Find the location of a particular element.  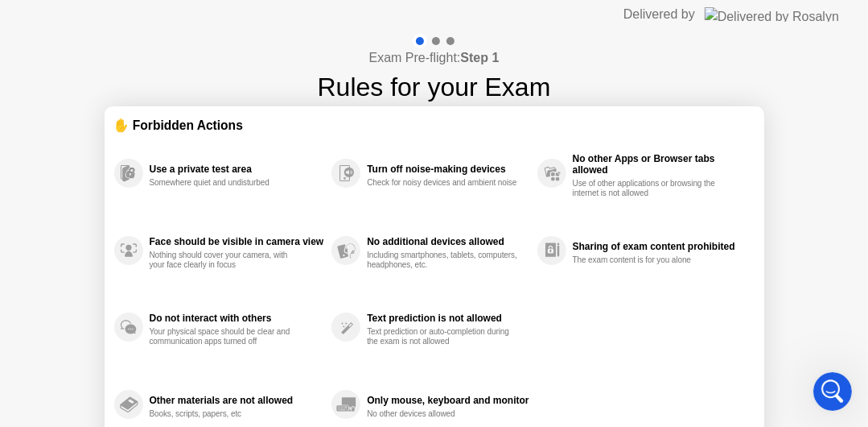

div: Face should be visible in camera view is located at coordinates (237, 241).